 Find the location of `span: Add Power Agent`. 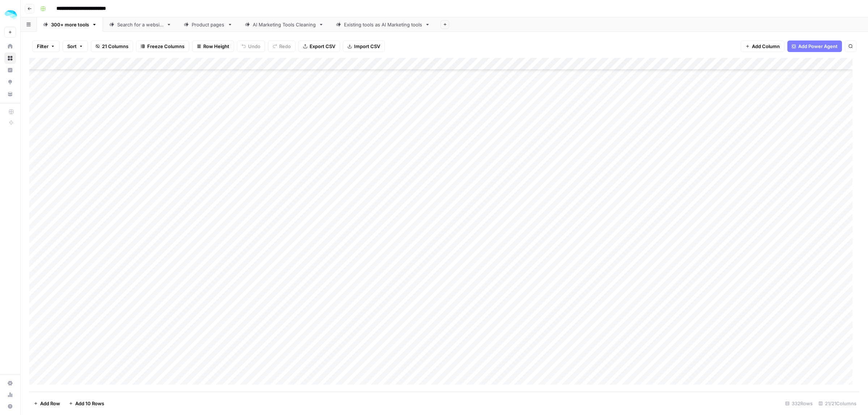

span: Add Power Agent is located at coordinates (818, 47).